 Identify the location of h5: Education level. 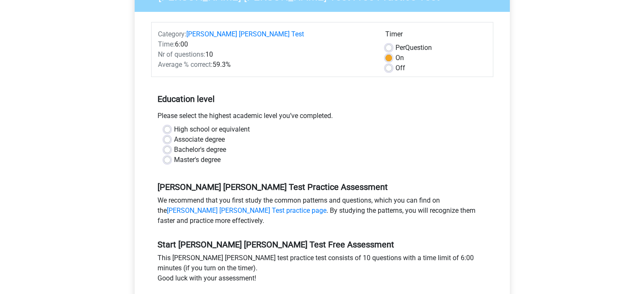
(322, 99).